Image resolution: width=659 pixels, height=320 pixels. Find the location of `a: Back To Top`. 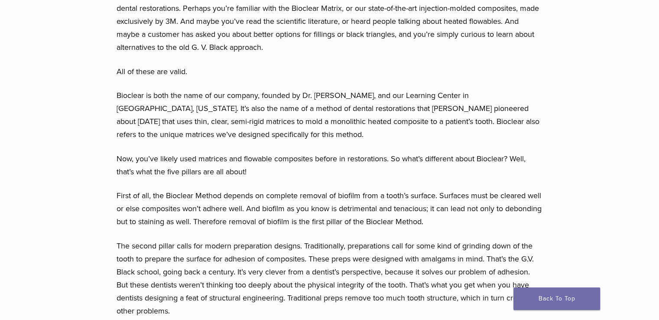

a: Back To Top is located at coordinates (556, 298).